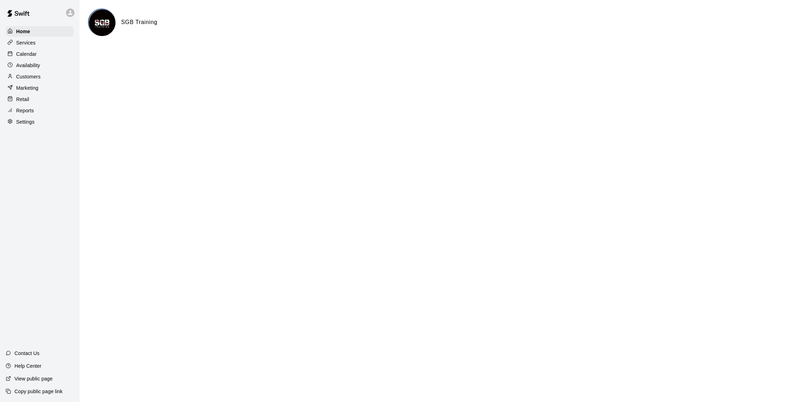 This screenshot has height=402, width=791. Describe the element at coordinates (40, 43) in the screenshot. I see `a: Services` at that location.